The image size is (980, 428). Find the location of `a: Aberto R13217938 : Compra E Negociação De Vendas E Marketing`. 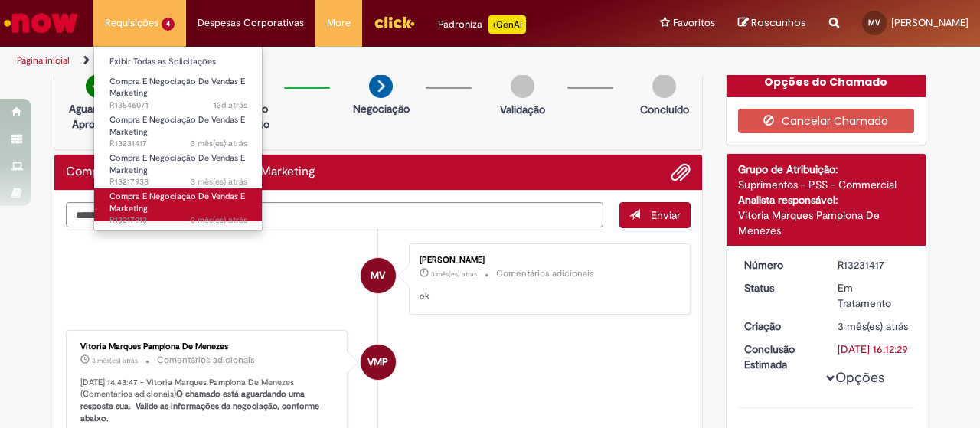

a: Aberto R13217938 : Compra E Negociação De Vendas E Marketing is located at coordinates (178, 166).